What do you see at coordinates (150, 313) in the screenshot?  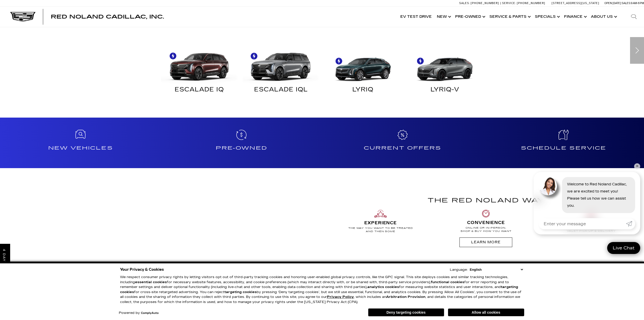 I see `a: ComplyAuto` at bounding box center [150, 313].